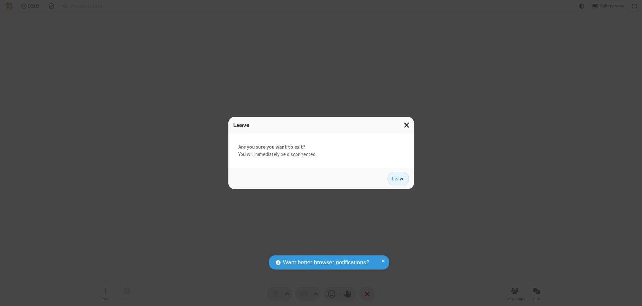 This screenshot has width=642, height=306. What do you see at coordinates (398, 179) in the screenshot?
I see `button: Leave` at bounding box center [398, 179].